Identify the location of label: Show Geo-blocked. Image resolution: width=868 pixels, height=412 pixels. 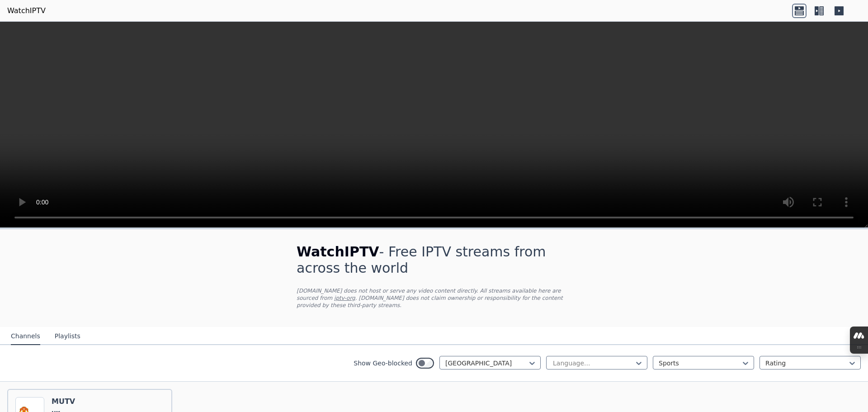
(383, 363).